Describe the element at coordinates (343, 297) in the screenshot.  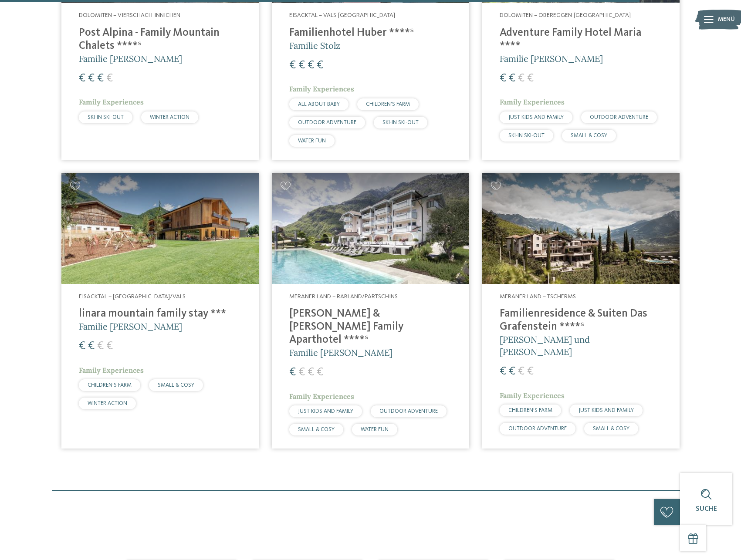
I see `span: Meraner Land – Rabland/Partschins` at that location.